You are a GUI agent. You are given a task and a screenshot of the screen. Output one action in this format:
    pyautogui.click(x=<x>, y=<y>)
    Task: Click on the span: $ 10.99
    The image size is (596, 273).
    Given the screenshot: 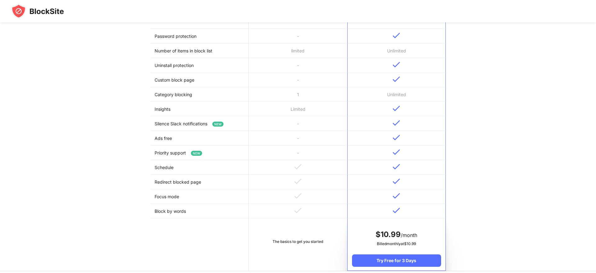 What is the action you would take?
    pyautogui.click(x=388, y=234)
    